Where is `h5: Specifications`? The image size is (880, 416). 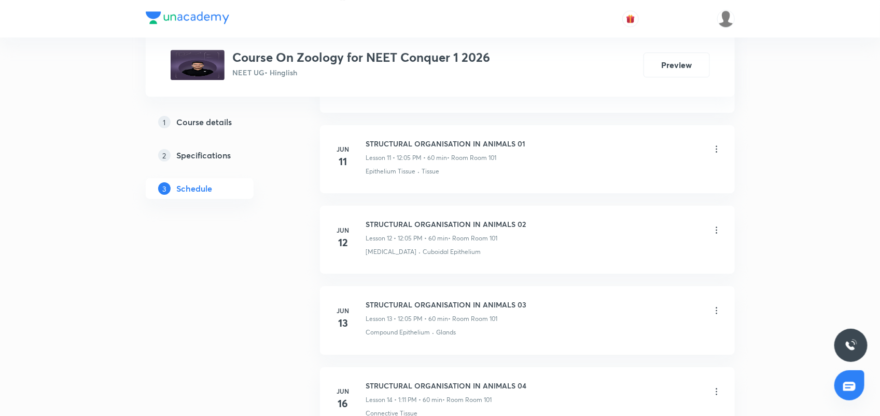
h5: Specifications is located at coordinates (204, 155).